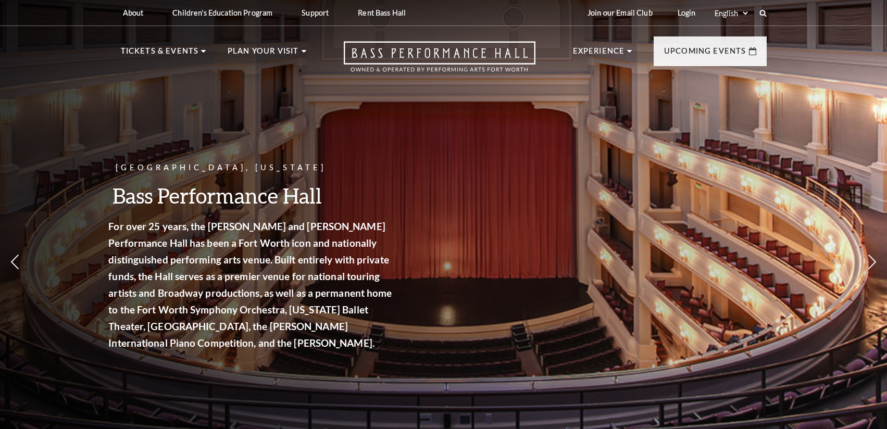 This screenshot has width=887, height=429. What do you see at coordinates (705, 54) in the screenshot?
I see `p: Upcoming Events` at bounding box center [705, 54].